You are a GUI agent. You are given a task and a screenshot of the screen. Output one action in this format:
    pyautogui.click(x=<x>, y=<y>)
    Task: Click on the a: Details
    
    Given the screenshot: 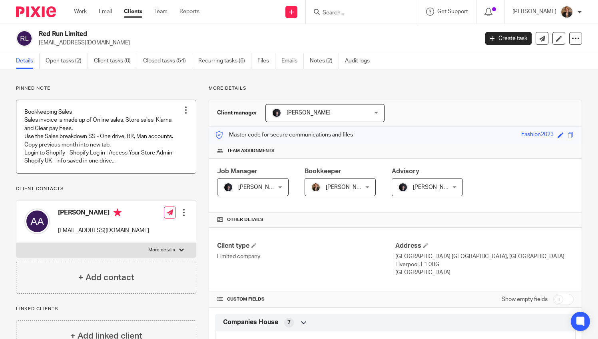 What is the action you would take?
    pyautogui.click(x=28, y=61)
    